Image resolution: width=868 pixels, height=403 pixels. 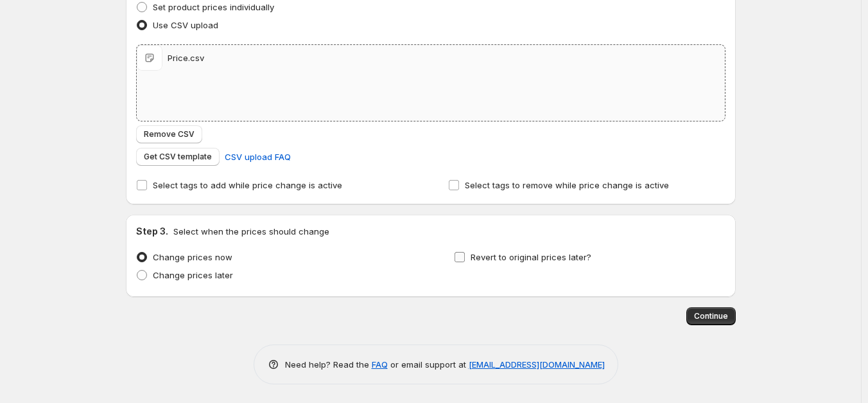 I want to click on span: CSV upload FAQ, so click(x=257, y=157).